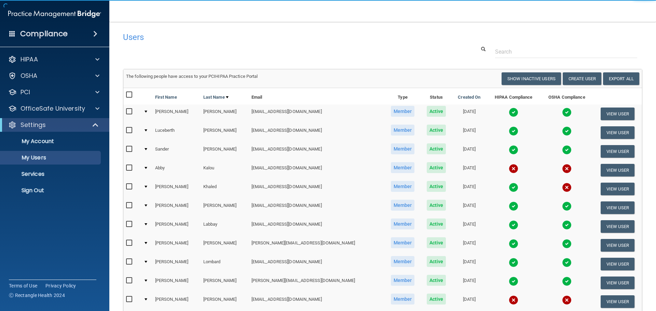  I want to click on a: Last Name, so click(216, 97).